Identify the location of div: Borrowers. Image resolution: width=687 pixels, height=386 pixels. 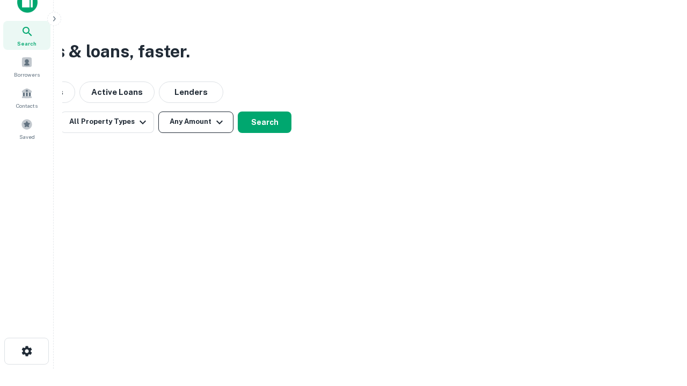
(27, 67).